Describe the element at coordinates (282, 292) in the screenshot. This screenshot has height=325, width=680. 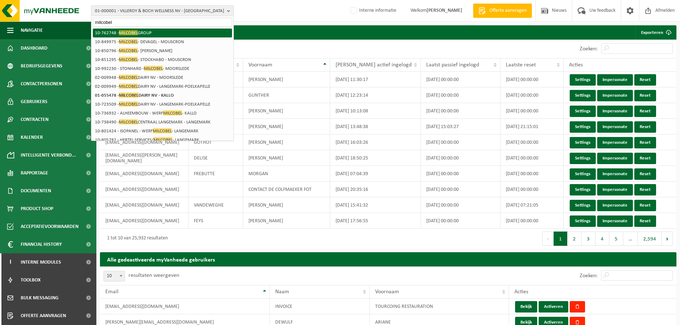
I see `span: Naam` at that location.